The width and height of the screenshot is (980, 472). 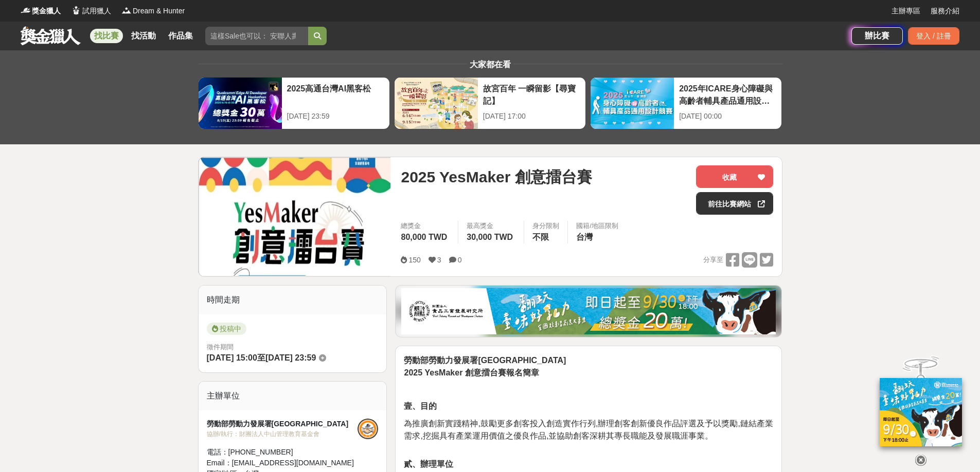 What do you see at coordinates (877, 36) in the screenshot?
I see `div: 辦比賽` at bounding box center [877, 36].